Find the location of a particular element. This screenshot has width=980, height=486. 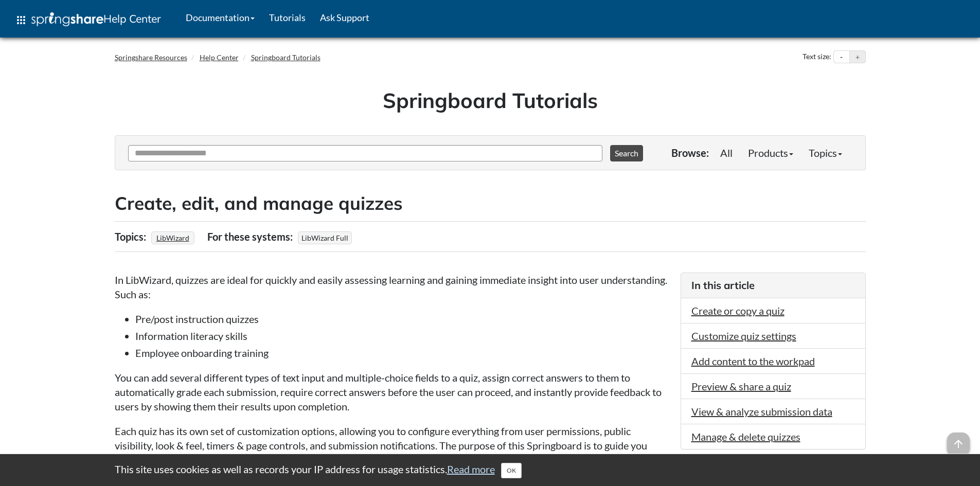

h1: Springboard Tutorials is located at coordinates (490, 100).